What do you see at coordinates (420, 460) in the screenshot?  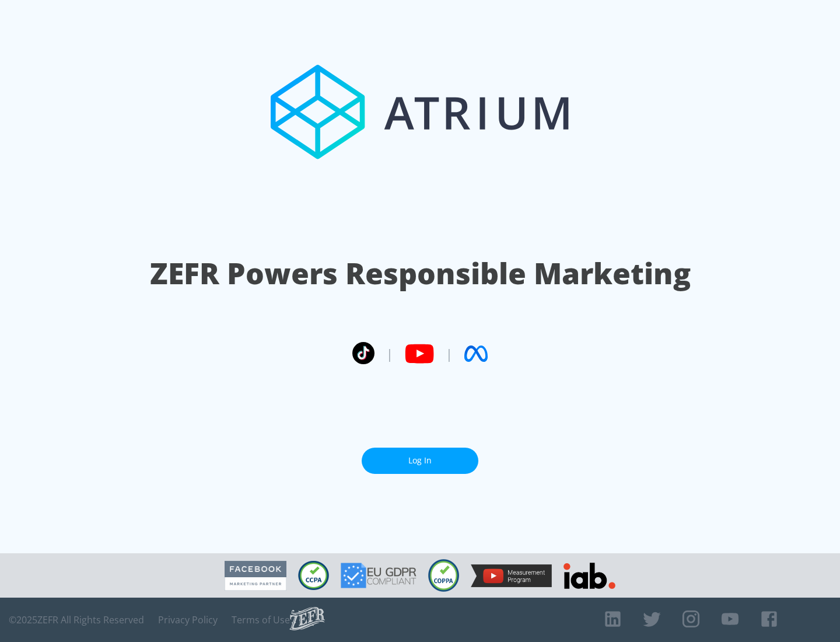 I see `a: Log In` at bounding box center [420, 460].